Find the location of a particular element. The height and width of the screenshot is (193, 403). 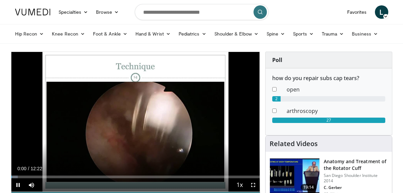

a: Spine is located at coordinates (276, 34).